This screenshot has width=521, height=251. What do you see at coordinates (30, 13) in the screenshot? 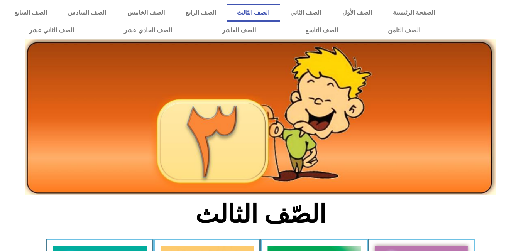
I see `a: الصف السابع` at bounding box center [30, 13].